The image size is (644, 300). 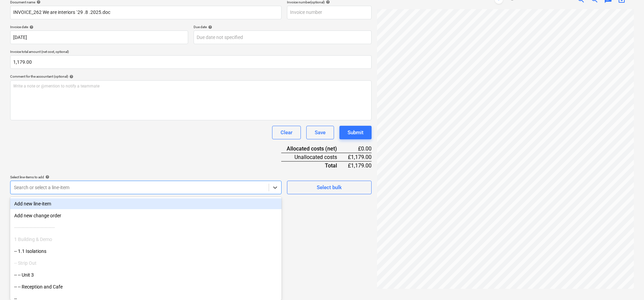 What do you see at coordinates (286, 133) in the screenshot?
I see `div: Clear` at bounding box center [286, 133].